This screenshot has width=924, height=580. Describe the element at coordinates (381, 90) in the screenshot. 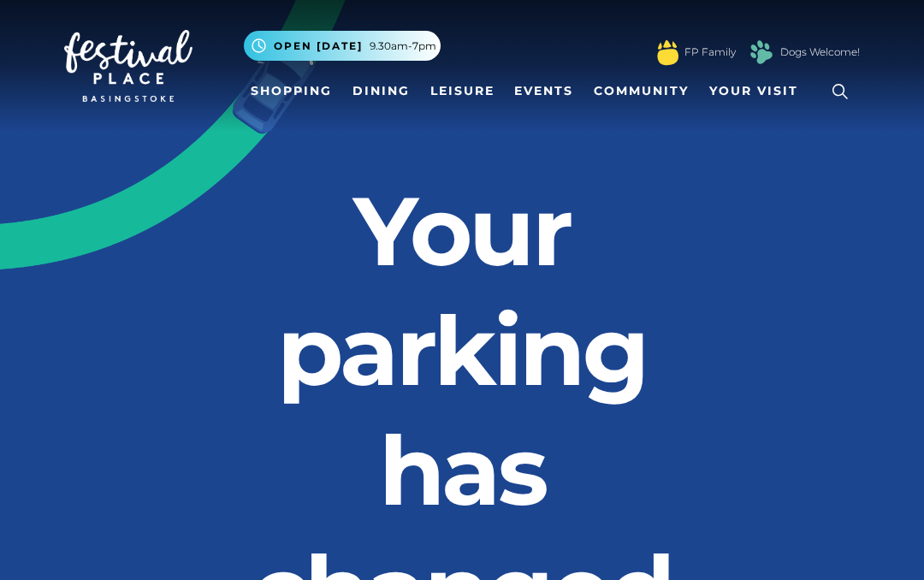

I see `a: Dining` at that location.